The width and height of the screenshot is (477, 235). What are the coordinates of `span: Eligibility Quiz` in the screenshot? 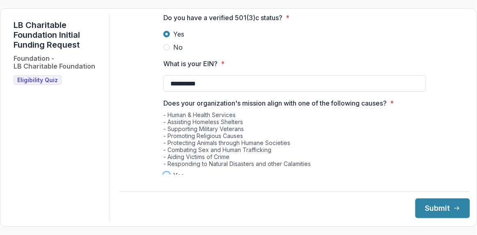 It's located at (37, 80).